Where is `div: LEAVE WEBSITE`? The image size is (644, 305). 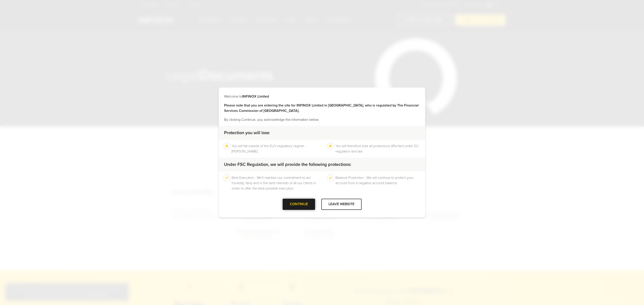
div: LEAVE WEBSITE is located at coordinates (341, 204).